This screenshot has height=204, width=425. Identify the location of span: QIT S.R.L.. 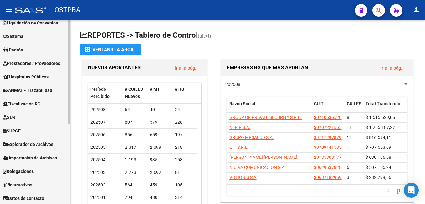
(239, 147).